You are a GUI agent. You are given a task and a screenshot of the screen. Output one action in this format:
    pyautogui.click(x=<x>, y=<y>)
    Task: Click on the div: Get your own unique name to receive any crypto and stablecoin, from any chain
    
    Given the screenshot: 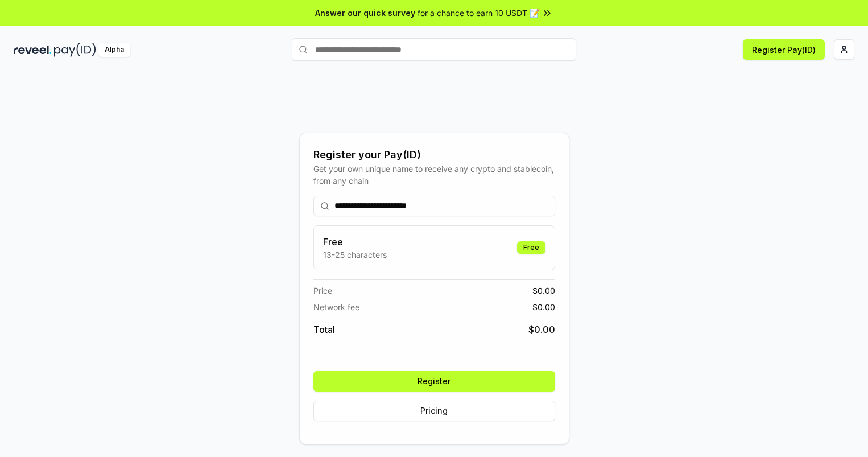 What is the action you would take?
    pyautogui.click(x=434, y=175)
    